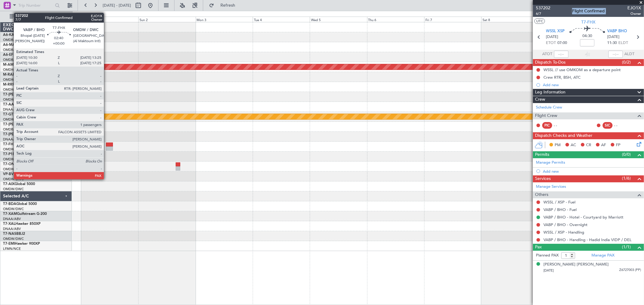  What do you see at coordinates (20, 45) in the screenshot?
I see `a: A6-MAHGlobal 7500` at bounding box center [20, 45].